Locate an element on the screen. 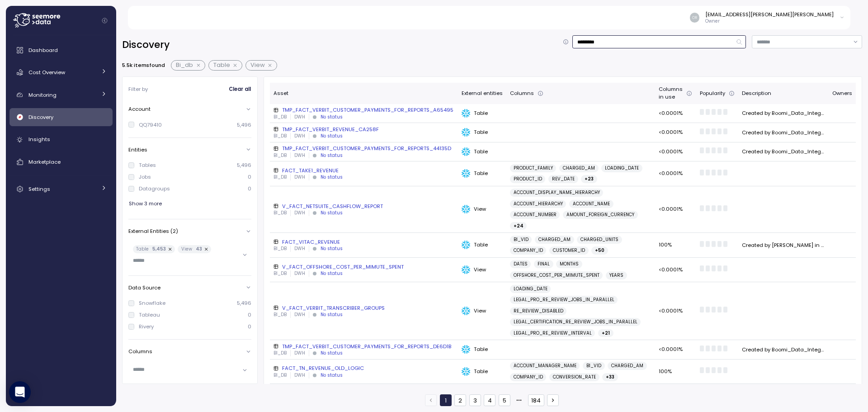 This screenshot has width=868, height=412. span: + 33 is located at coordinates (610, 377).